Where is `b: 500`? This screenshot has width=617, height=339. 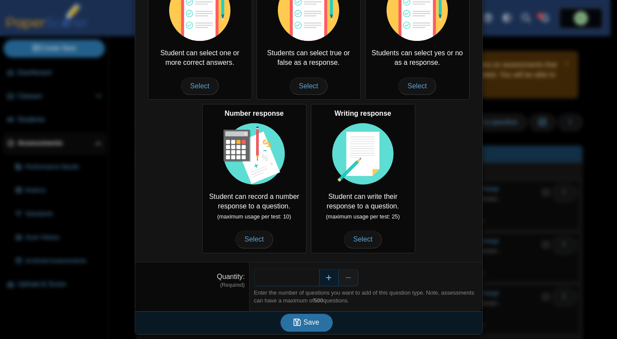
b: 500 is located at coordinates (319, 300).